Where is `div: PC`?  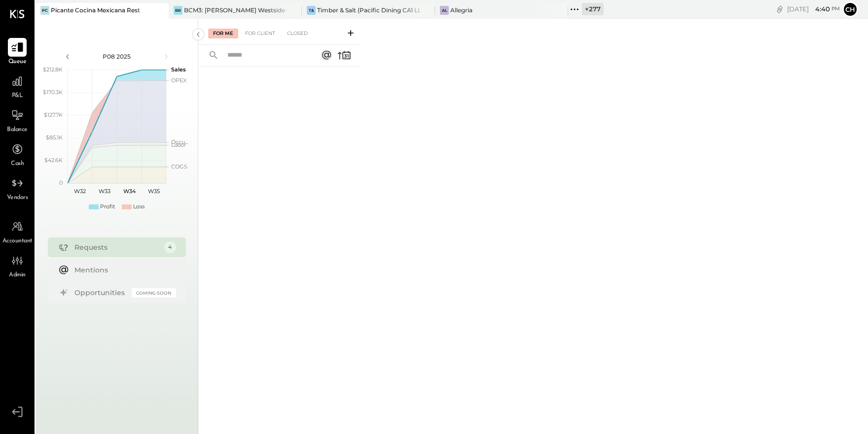
div: PC is located at coordinates (45, 10).